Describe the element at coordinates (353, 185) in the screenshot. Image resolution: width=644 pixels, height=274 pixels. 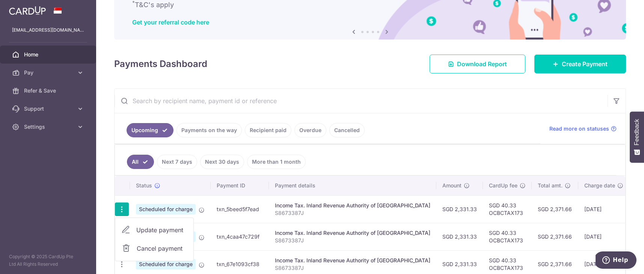
I see `th: Payment details` at that location.